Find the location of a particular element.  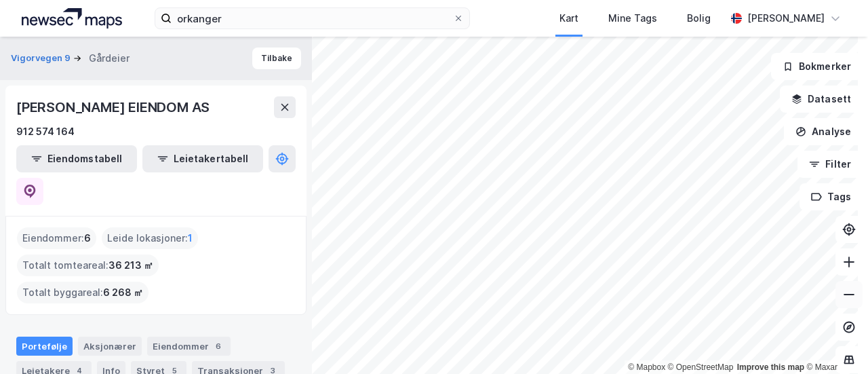

div: Portefølje is located at coordinates (44, 346).